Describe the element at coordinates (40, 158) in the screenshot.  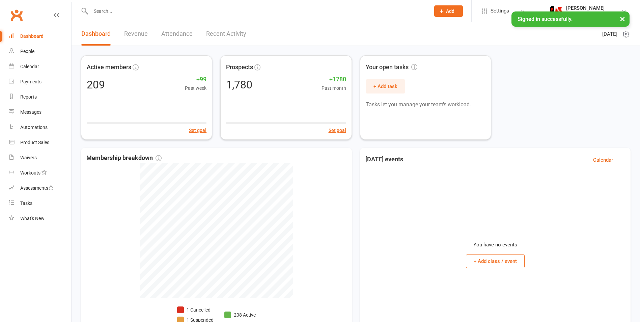
I see `a: Waivers` at that location.